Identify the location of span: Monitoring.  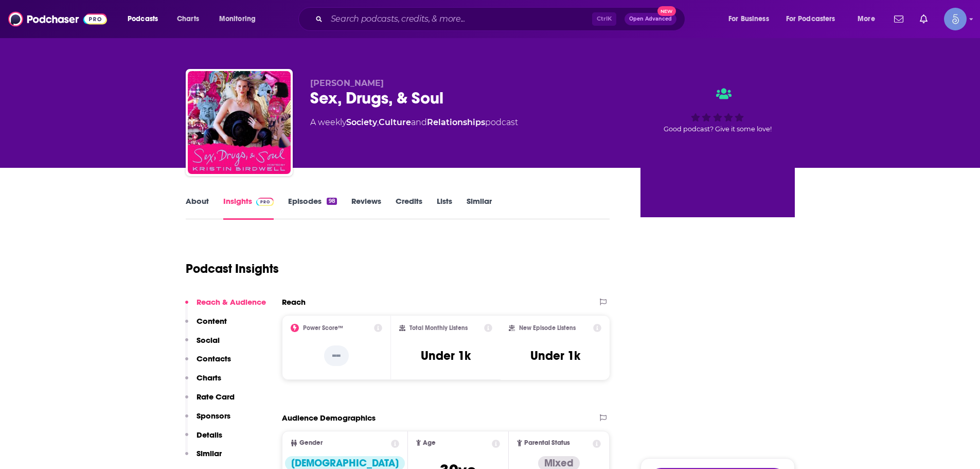
(237, 19).